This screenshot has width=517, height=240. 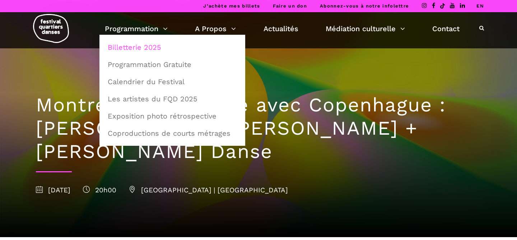 What do you see at coordinates (480, 6) in the screenshot?
I see `a: EN` at bounding box center [480, 6].